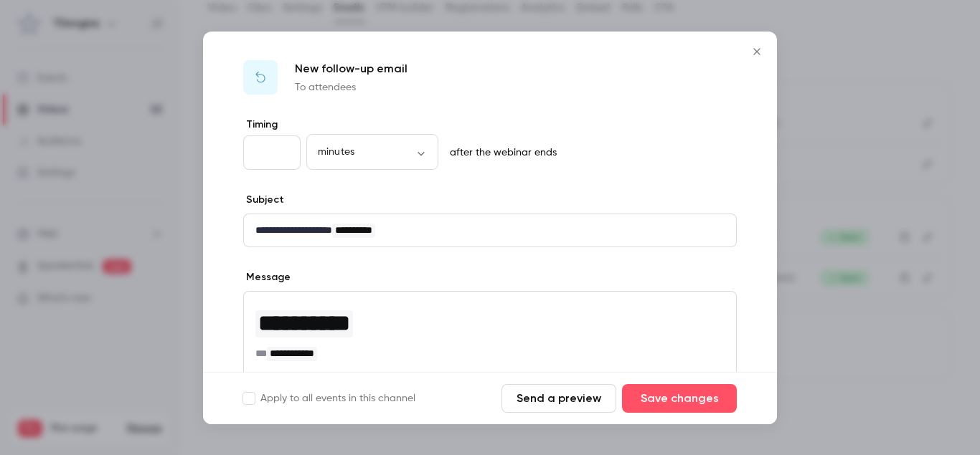 This screenshot has width=980, height=455. Describe the element at coordinates (350, 68) in the screenshot. I see `p: New follow-up email` at that location.